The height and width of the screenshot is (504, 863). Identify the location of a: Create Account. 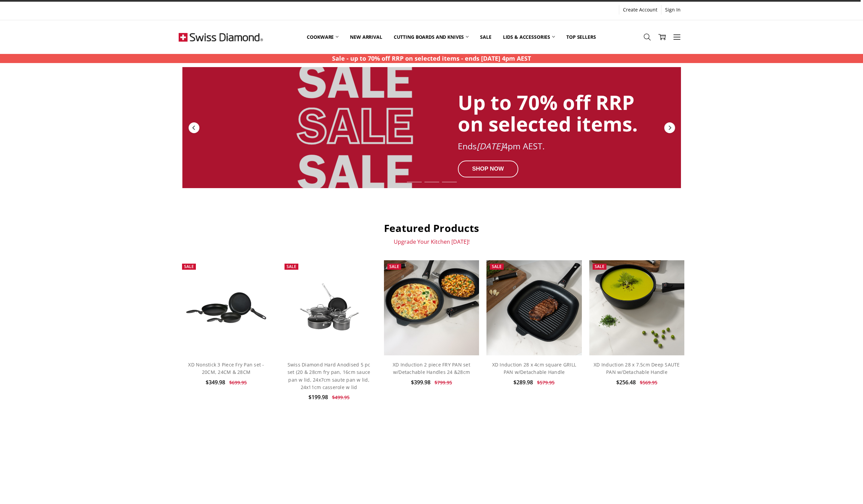
(640, 10).